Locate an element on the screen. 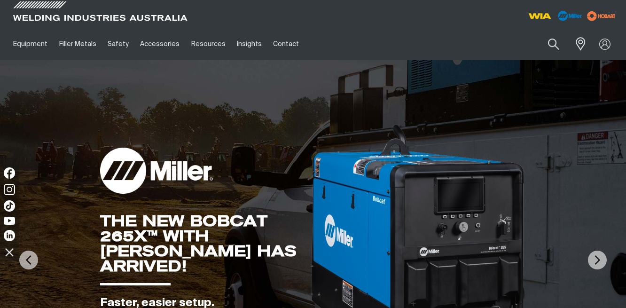 This screenshot has height=308, width=626. img: PrevArrow is located at coordinates (29, 260).